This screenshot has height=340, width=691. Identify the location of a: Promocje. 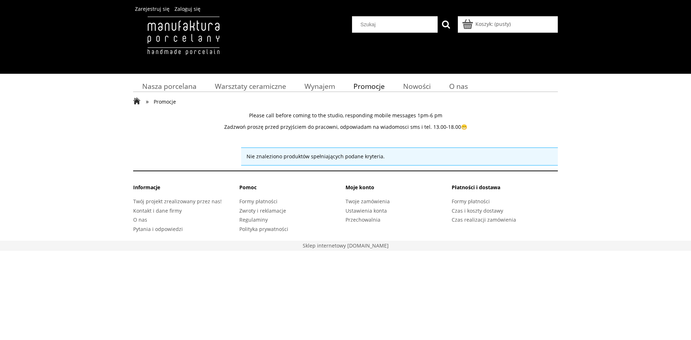
(369, 86).